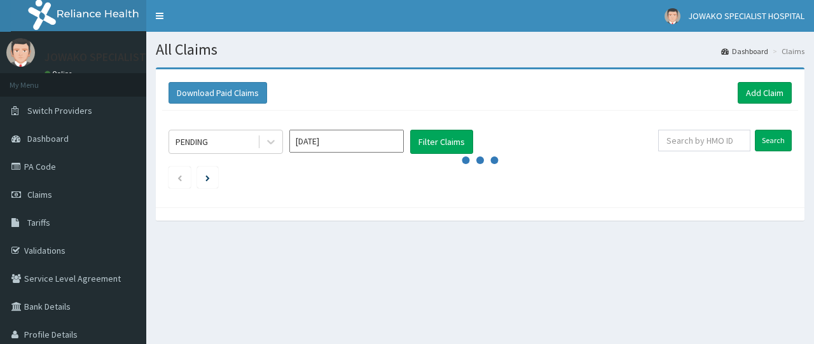 The height and width of the screenshot is (344, 814). Describe the element at coordinates (39, 223) in the screenshot. I see `span: Tariffs` at that location.